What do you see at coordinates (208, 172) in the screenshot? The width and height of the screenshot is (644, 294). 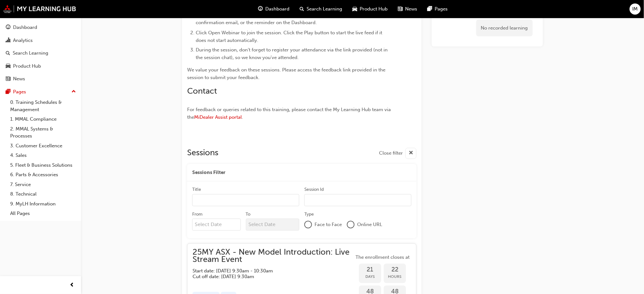 I see `span: Sessions Filter` at bounding box center [208, 172].